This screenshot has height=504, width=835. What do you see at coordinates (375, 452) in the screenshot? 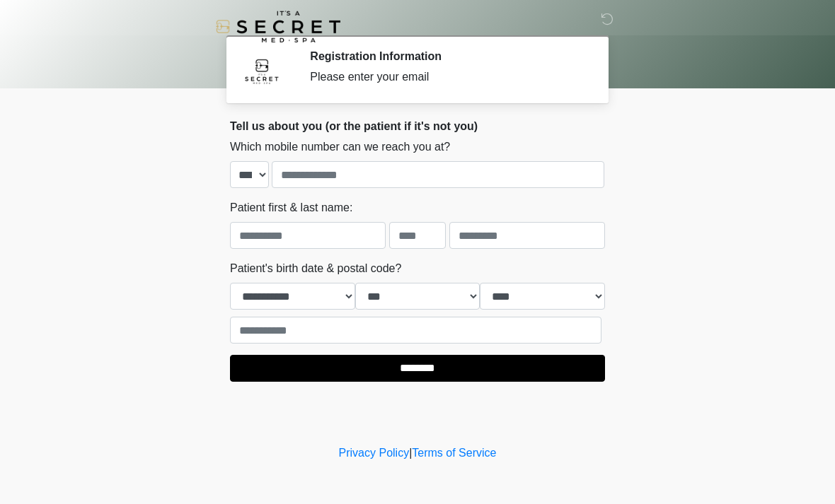
I see `a: Privacy Policy` at bounding box center [375, 452].